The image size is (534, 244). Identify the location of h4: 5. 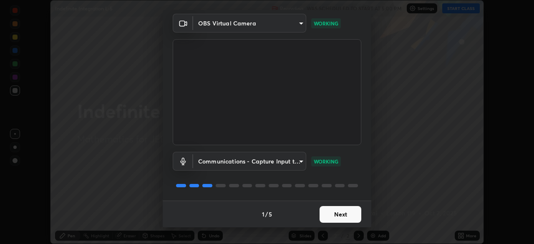
(270, 214).